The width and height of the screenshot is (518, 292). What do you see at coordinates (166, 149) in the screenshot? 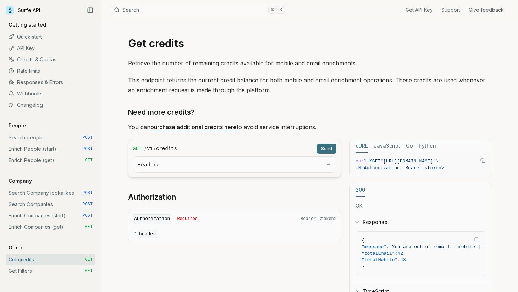
I see `code: credits` at bounding box center [166, 149].